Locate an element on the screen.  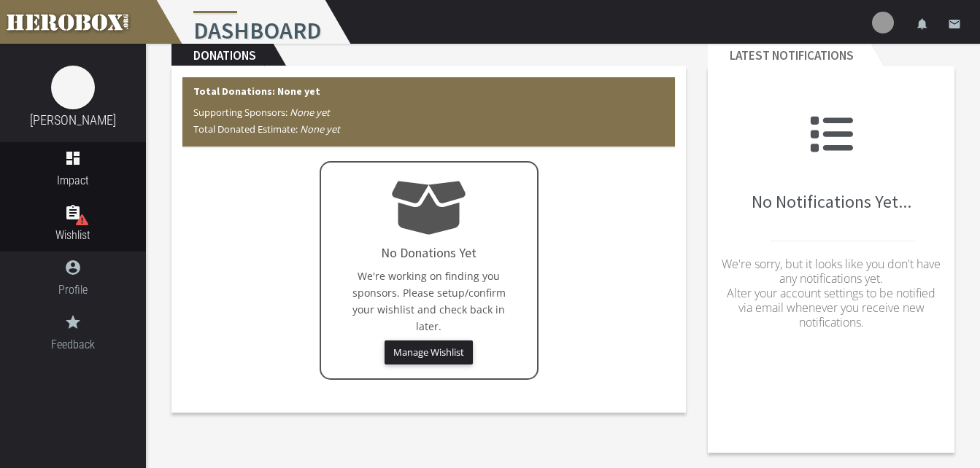
h2: Donations is located at coordinates (220, 52).